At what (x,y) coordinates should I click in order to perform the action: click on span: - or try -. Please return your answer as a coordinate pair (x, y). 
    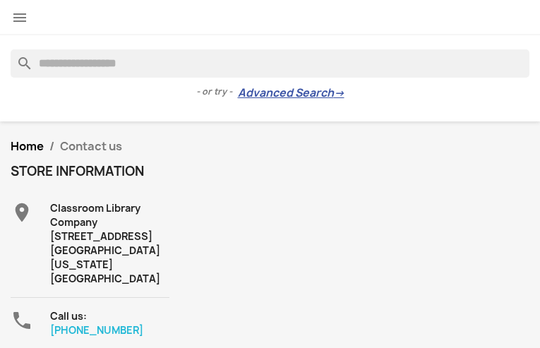
    Looking at the image, I should click on (217, 92).